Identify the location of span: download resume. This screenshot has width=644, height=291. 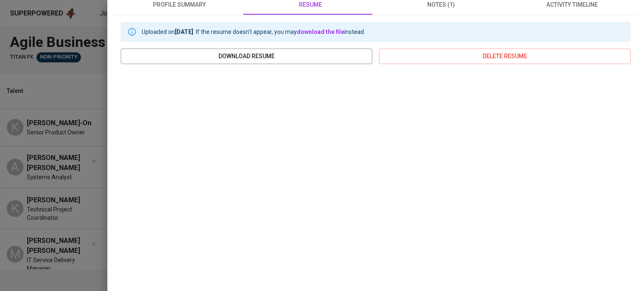
(247, 56).